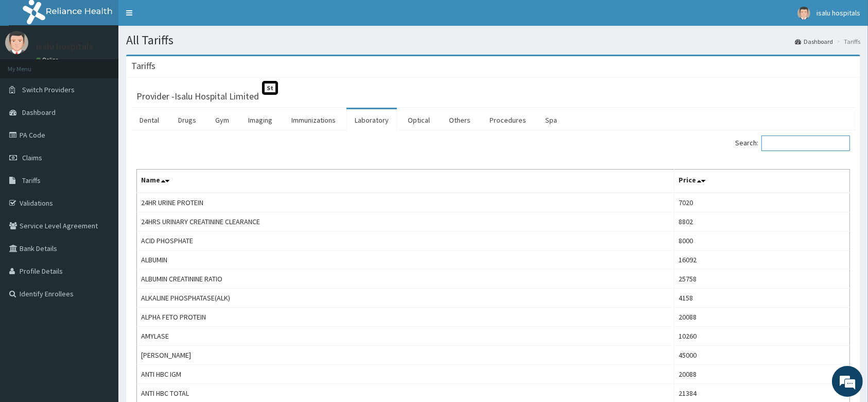 This screenshot has height=402, width=868. Describe the element at coordinates (847, 41) in the screenshot. I see `li: Tariffs` at that location.